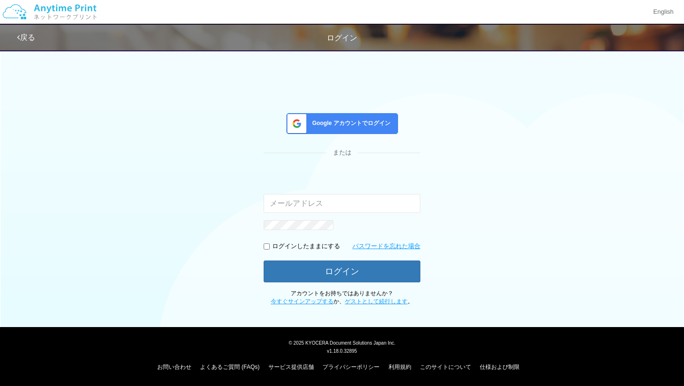 The width and height of the screenshot is (684, 386). I want to click on a: 今すぐサインアップする, so click(302, 301).